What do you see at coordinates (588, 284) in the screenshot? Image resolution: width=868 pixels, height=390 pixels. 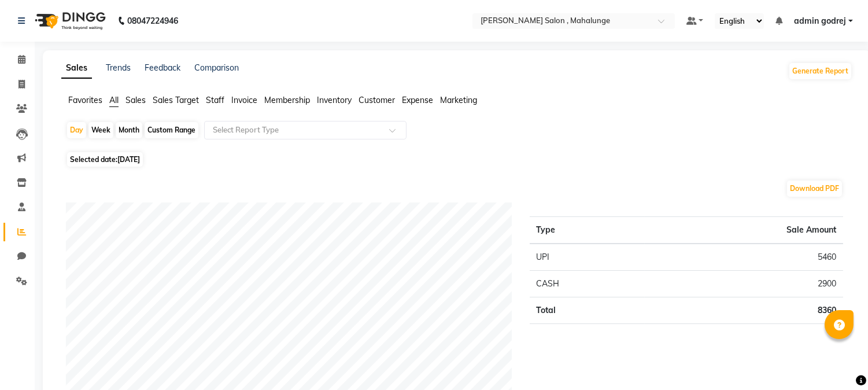 I see `td: CASH` at bounding box center [588, 284].